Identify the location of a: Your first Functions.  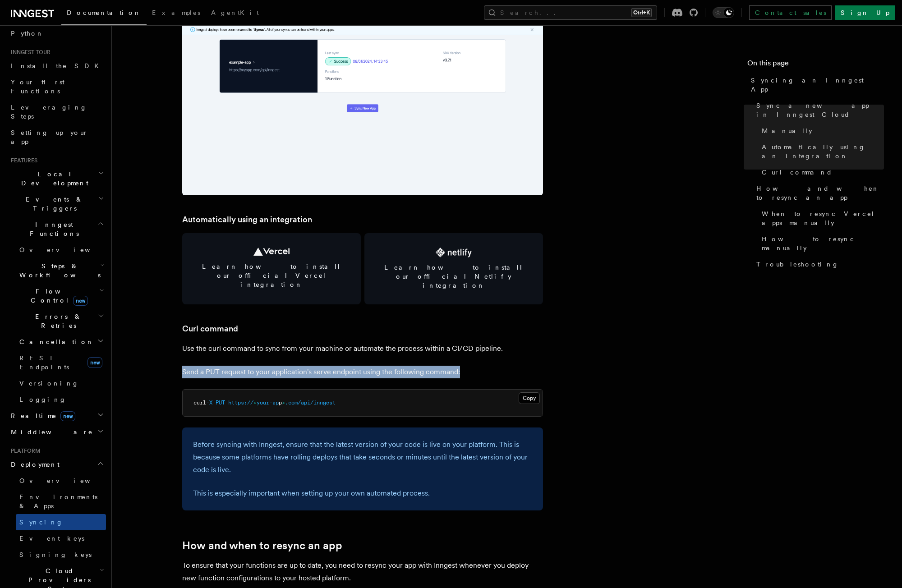
(56, 87).